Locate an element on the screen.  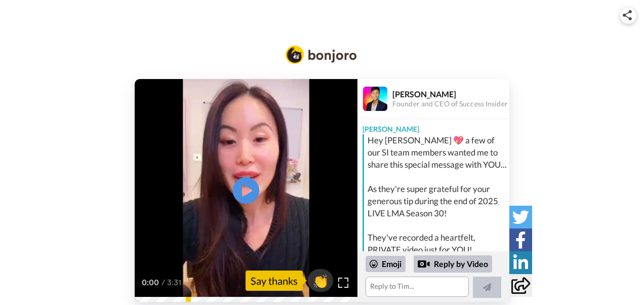
img: ic_share.svg is located at coordinates (627, 15).